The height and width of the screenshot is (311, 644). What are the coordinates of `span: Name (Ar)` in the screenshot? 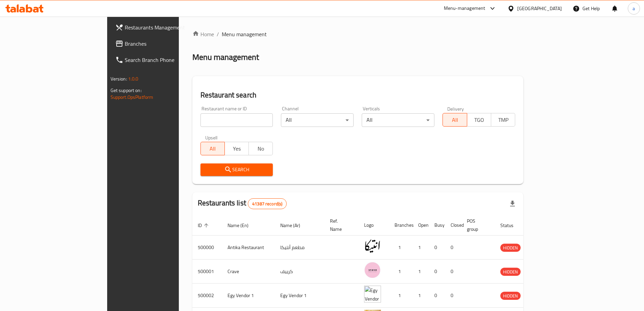 It's located at (295, 225).